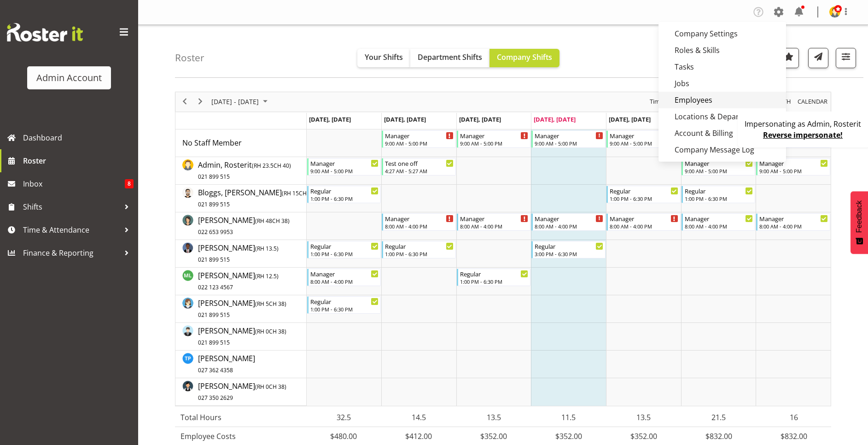 The width and height of the screenshot is (868, 445). Describe the element at coordinates (503, 249) in the screenshot. I see `div: Timeline Week of August 21, 2025` at that location.